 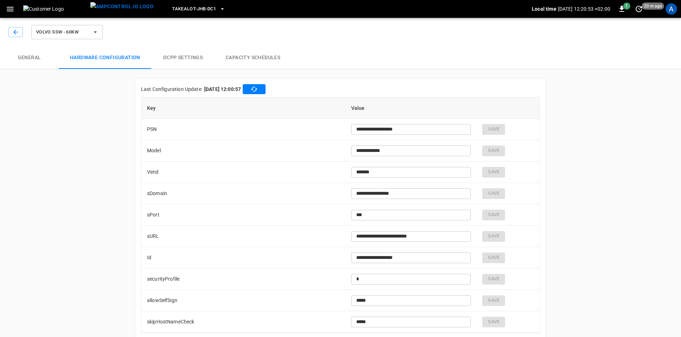 I want to click on span: Volvo SSW - 60kW, so click(x=62, y=32).